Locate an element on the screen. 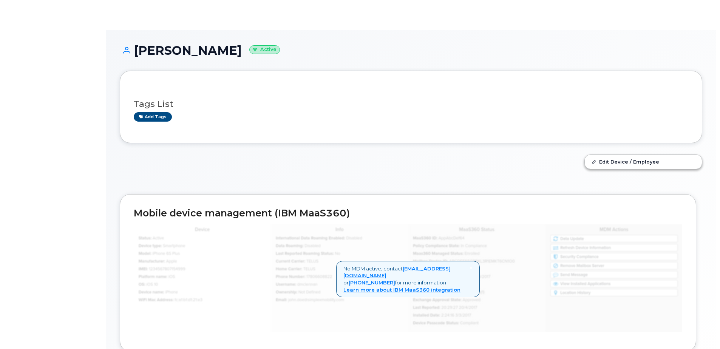  div: No MDM active, contact or for more information is located at coordinates (408, 279).